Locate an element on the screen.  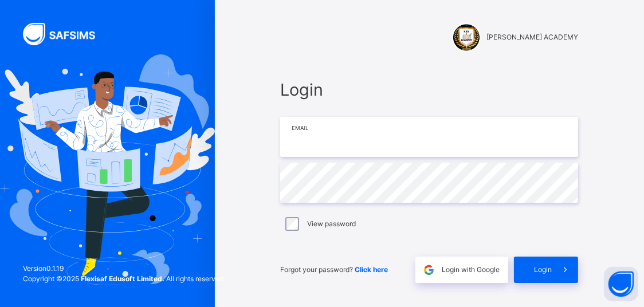
span: Forgot your password? is located at coordinates (334, 269).